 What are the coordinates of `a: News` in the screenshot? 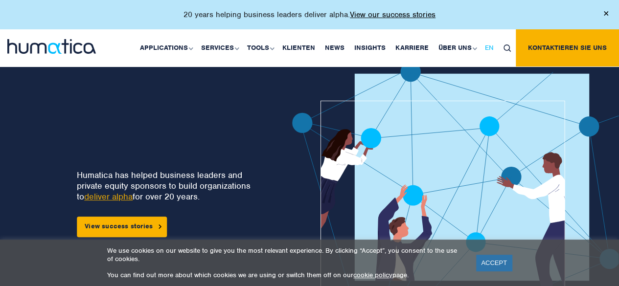 It's located at (335, 48).